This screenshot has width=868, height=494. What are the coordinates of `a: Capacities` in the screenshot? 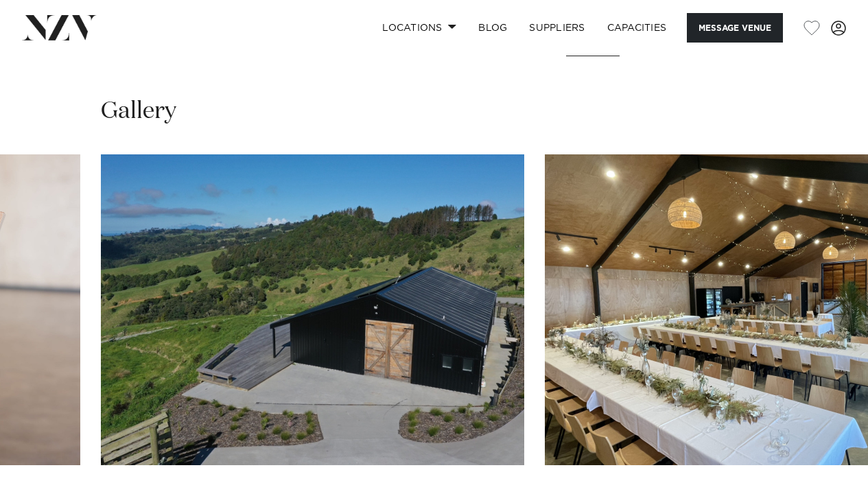 It's located at (636, 28).